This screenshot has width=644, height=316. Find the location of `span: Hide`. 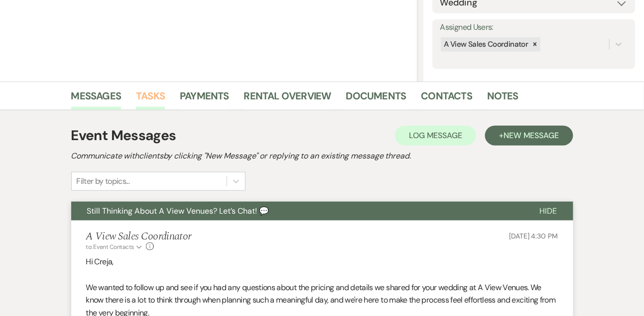

span: Hide is located at coordinates (548, 211).